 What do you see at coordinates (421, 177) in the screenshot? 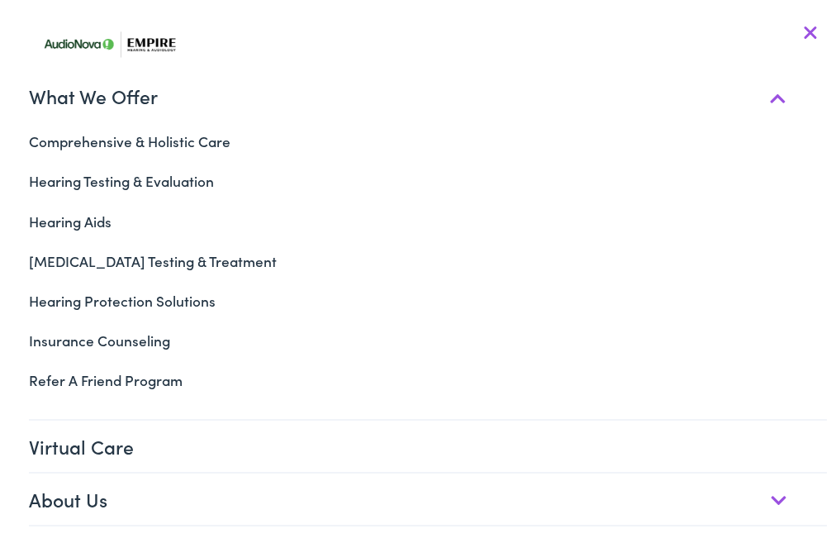
I see `a: Hearing Testing & Evaluation` at bounding box center [421, 177].